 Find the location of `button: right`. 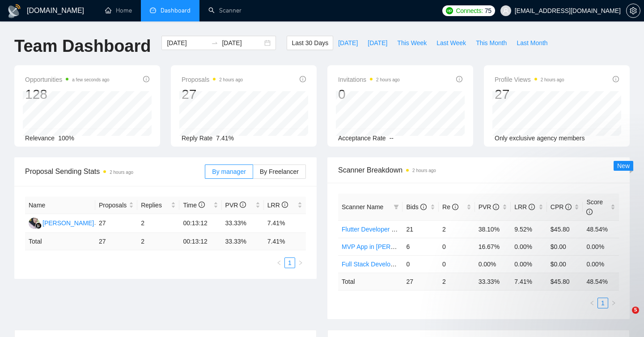

button: right is located at coordinates (301, 263).